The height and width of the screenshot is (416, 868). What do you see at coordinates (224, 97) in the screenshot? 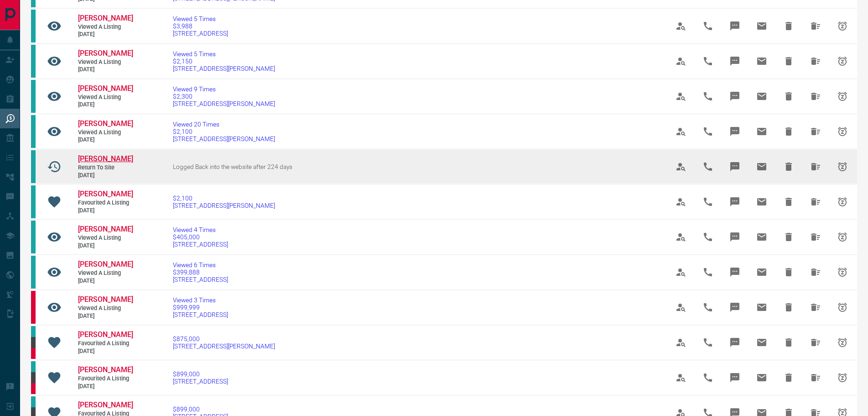
I see `span: $2,300` at bounding box center [224, 97].